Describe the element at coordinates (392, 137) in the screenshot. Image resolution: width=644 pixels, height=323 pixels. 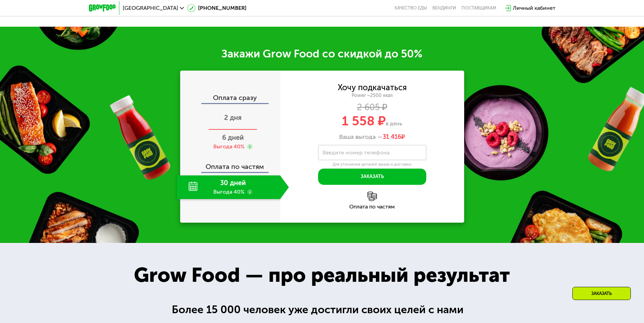
I see `span: 31 416` at that location.